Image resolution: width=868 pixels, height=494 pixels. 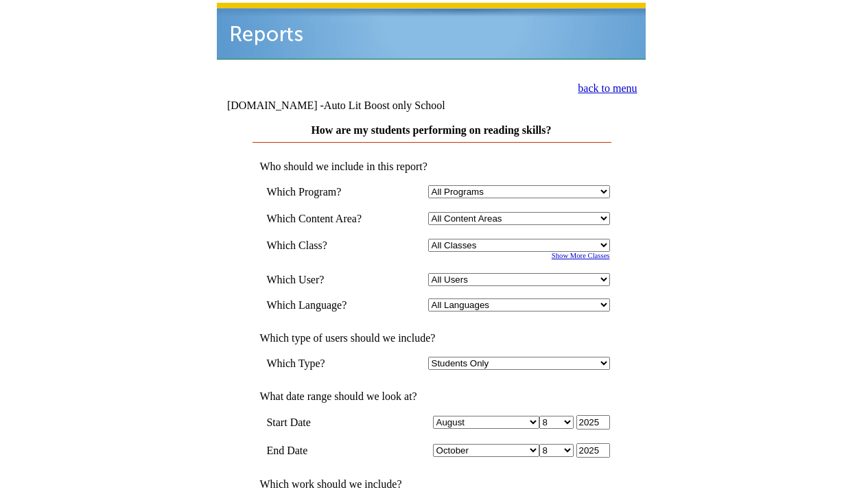 What do you see at coordinates (324, 450) in the screenshot?
I see `td: End Date` at bounding box center [324, 450].